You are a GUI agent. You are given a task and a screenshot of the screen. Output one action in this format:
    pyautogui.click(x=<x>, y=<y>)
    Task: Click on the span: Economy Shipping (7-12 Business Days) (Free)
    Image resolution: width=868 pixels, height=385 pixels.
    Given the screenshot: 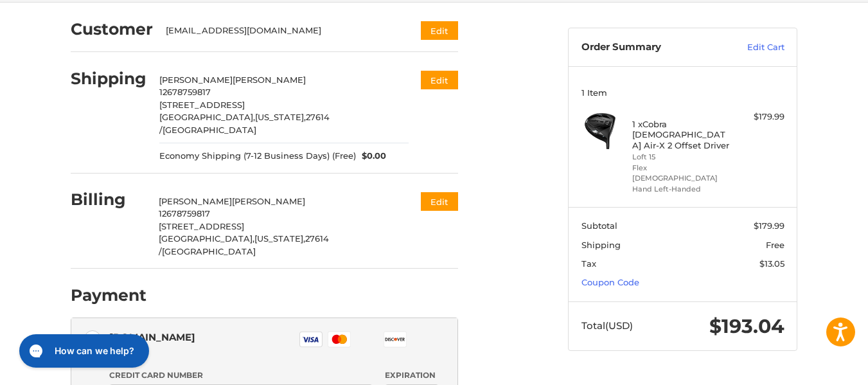 What is the action you would take?
    pyautogui.click(x=258, y=156)
    